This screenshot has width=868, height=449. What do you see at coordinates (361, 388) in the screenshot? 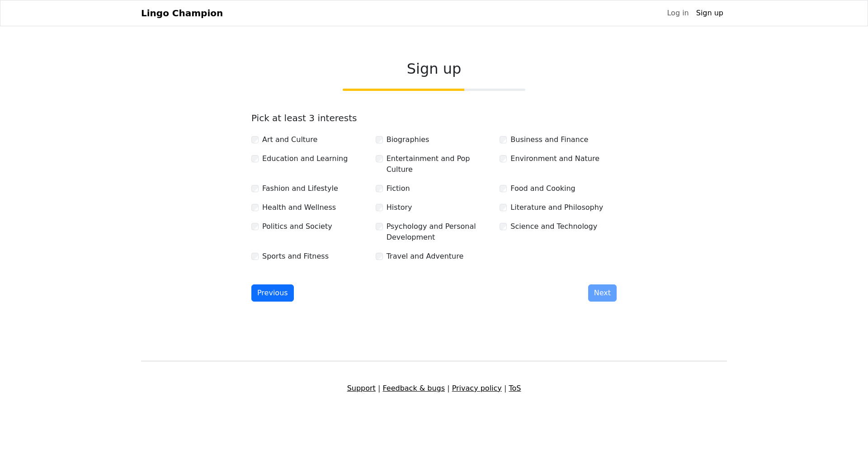
I see `a: Support` at bounding box center [361, 388].